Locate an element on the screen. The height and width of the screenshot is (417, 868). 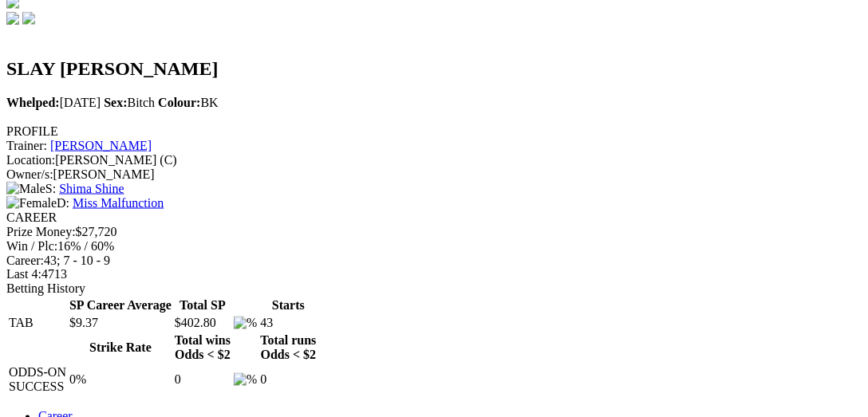
td: ODDS-ON SUCCESS is located at coordinates (38, 381).